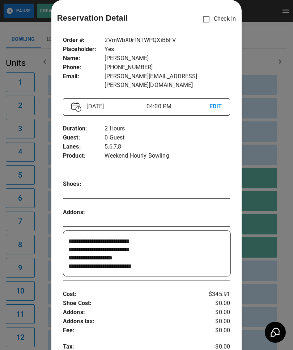  Describe the element at coordinates (216, 294) in the screenshot. I see `p: $345.91` at that location.